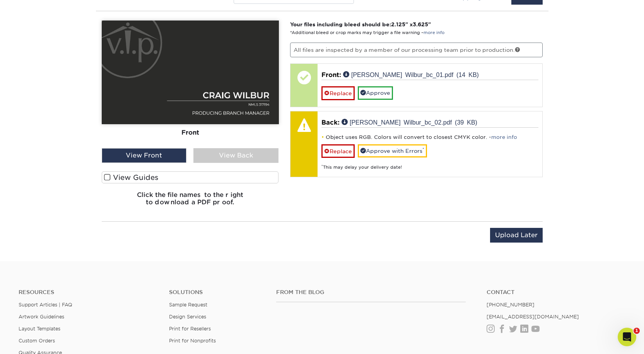 The height and width of the screenshot is (354, 644). Describe the element at coordinates (556, 292) in the screenshot. I see `h4: Contact` at that location.